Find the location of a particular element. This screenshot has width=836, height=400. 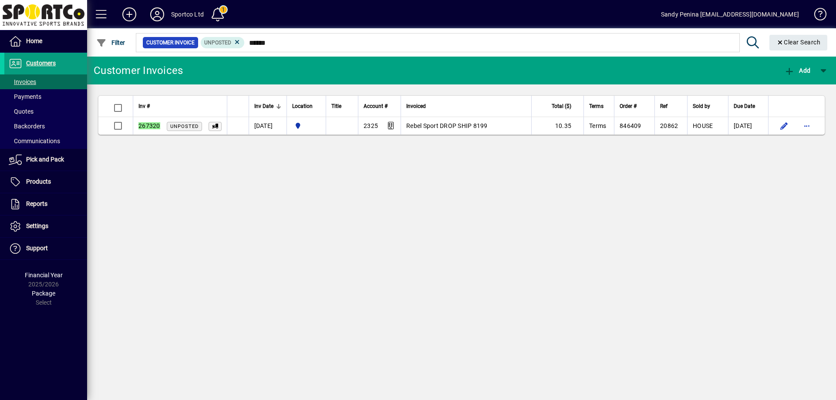

div: Customer Invoices is located at coordinates (138, 71).